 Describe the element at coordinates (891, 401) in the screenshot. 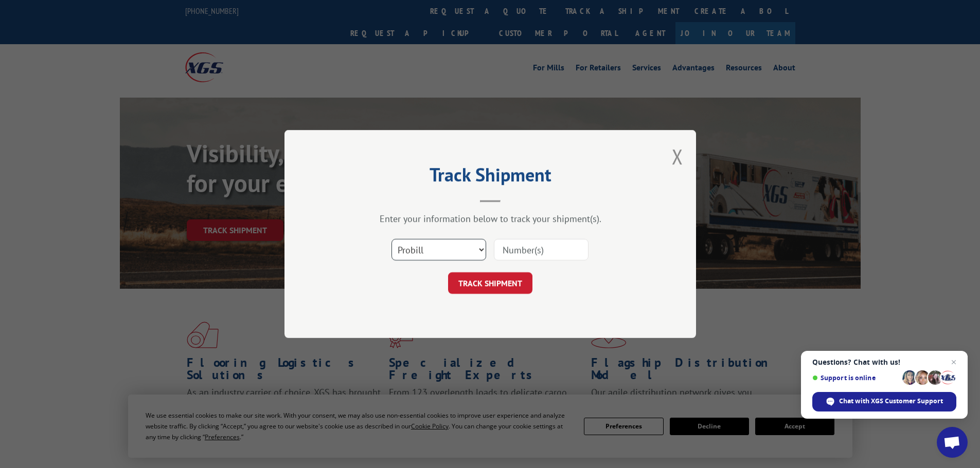

I see `span: Chat with XGS Customer Support` at that location.